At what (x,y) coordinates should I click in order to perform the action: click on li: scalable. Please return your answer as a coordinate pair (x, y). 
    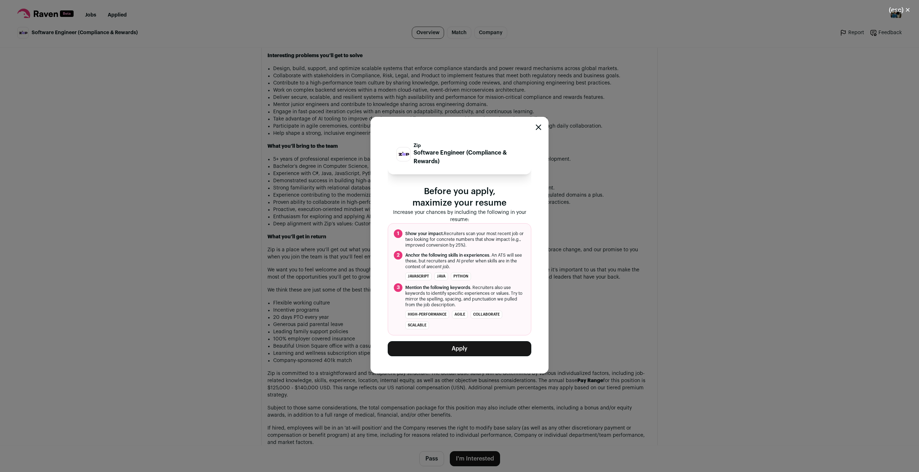
    Looking at the image, I should click on (417, 325).